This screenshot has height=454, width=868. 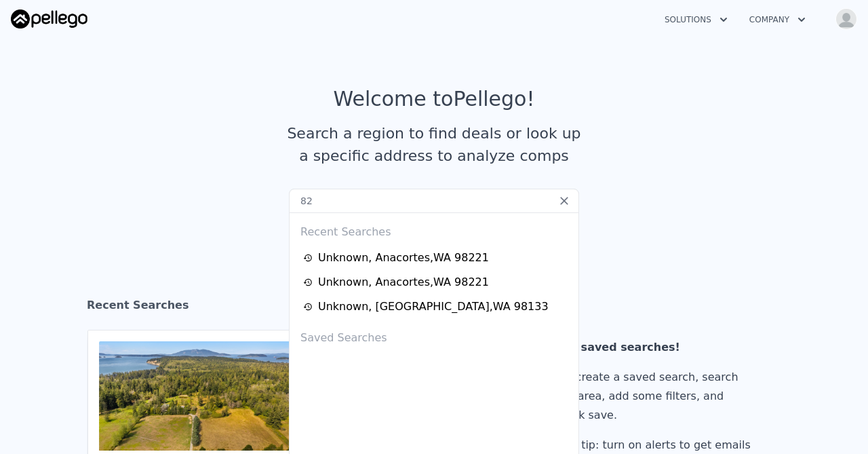 What do you see at coordinates (658, 396) in the screenshot?
I see `div: To create a saved search, search an area, add some filters, and click save.` at bounding box center [658, 396].